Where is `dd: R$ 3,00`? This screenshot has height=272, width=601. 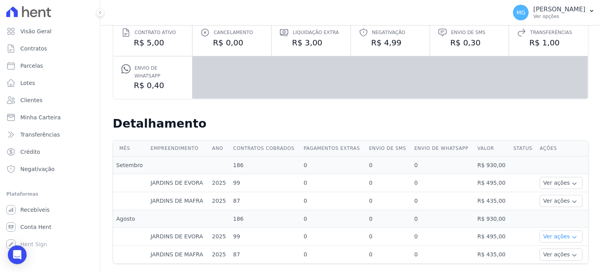
dd: R$ 3,00 is located at coordinates (310, 43).